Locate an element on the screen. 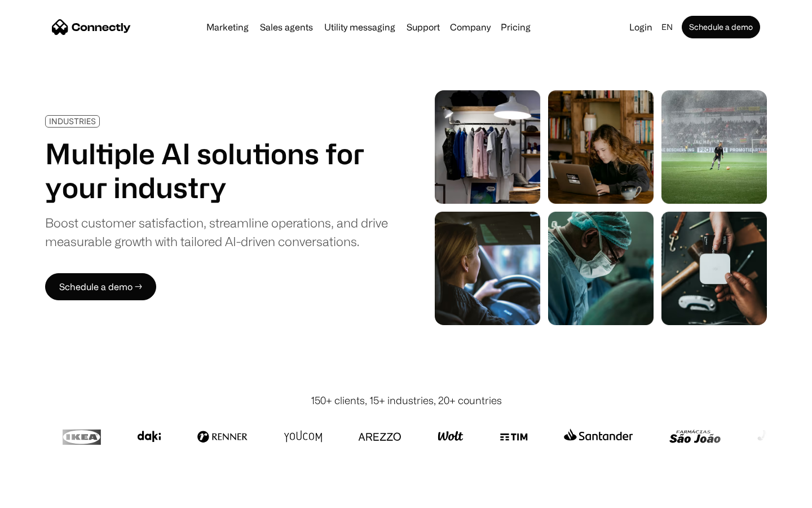 This screenshot has height=508, width=812. a: Login is located at coordinates (640, 27).